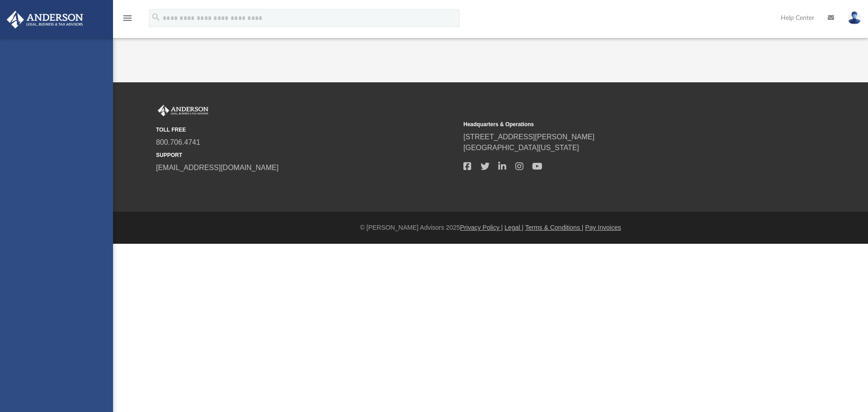  What do you see at coordinates (178, 142) in the screenshot?
I see `a: 800.706.4741` at bounding box center [178, 142].